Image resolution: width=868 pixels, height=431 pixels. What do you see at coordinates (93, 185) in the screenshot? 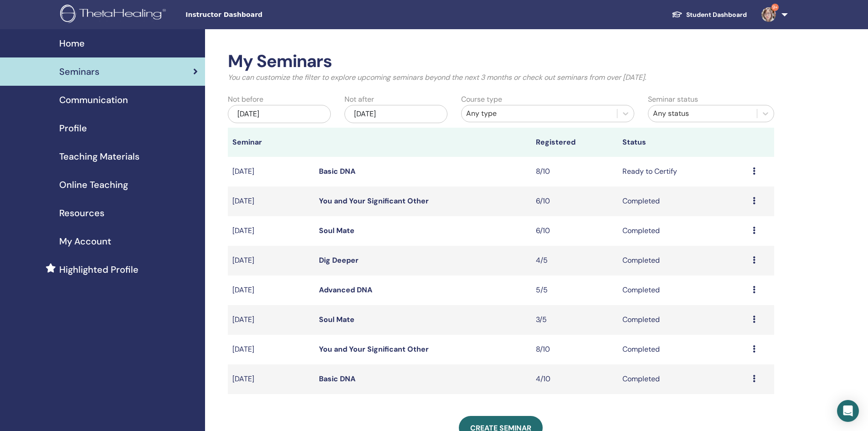
I see `span: Online Teaching` at bounding box center [93, 185].